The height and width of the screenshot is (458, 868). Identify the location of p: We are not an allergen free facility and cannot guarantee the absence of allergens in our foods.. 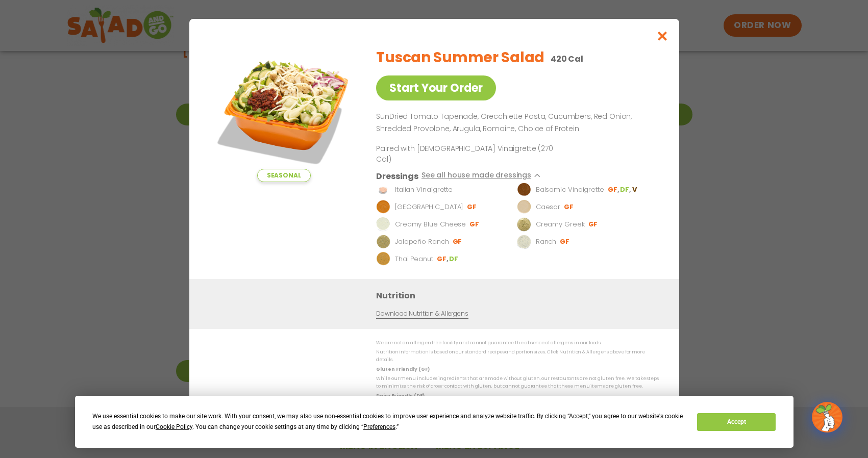
(517, 342).